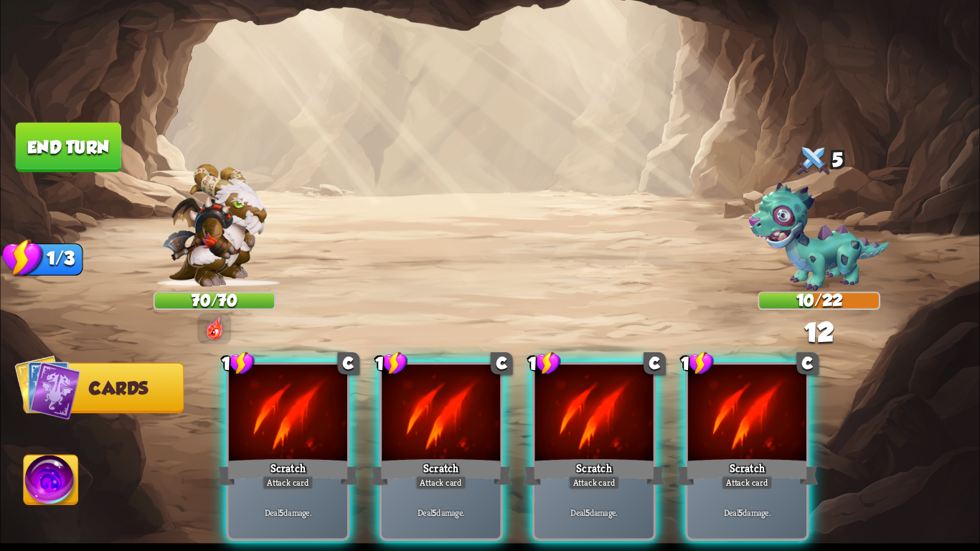  I want to click on span: Cards, so click(118, 389).